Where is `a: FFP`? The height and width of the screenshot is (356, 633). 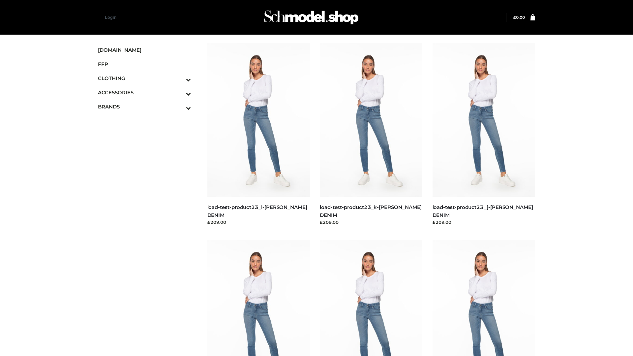
a: FFP is located at coordinates (144, 64).